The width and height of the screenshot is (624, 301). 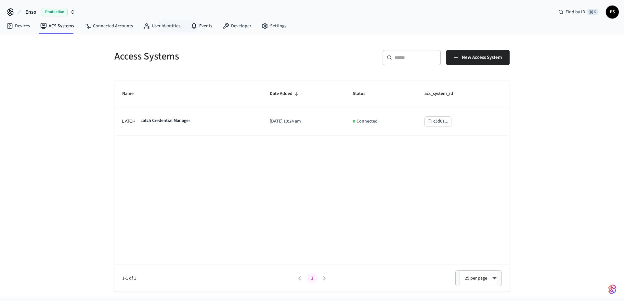 I want to click on span: ⌘ K, so click(x=592, y=12).